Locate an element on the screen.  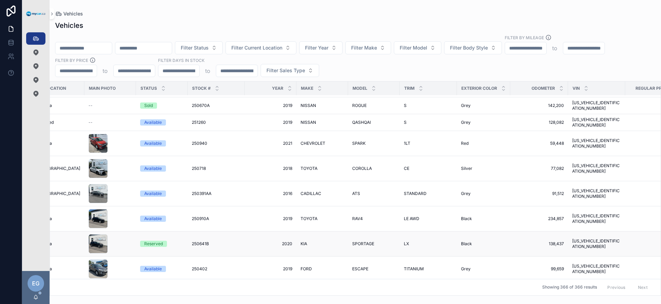
a: 2019 is located at coordinates (271, 219).